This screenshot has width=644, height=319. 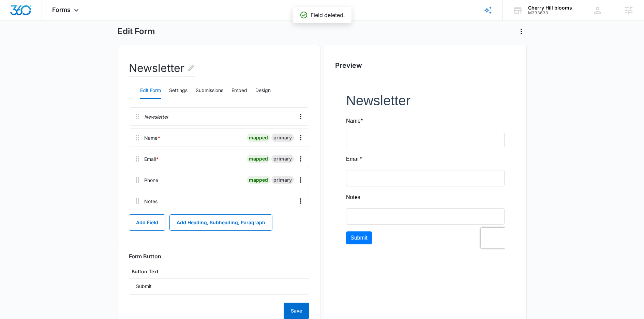 I want to click on h1: Edit Form, so click(x=137, y=32).